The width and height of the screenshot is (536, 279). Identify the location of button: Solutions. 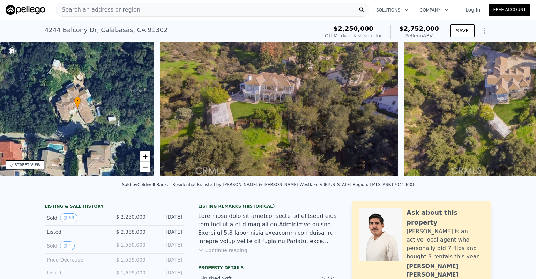
(392, 10).